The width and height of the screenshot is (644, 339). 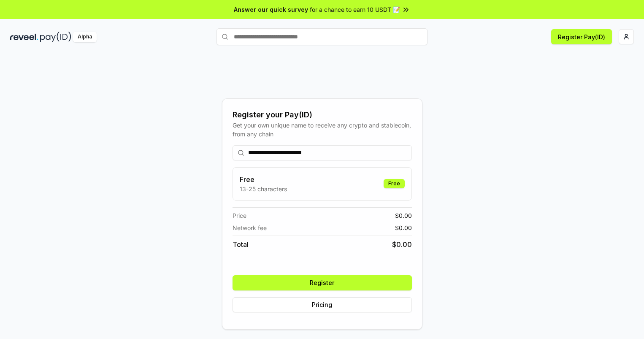 I want to click on span: Total, so click(x=241, y=245).